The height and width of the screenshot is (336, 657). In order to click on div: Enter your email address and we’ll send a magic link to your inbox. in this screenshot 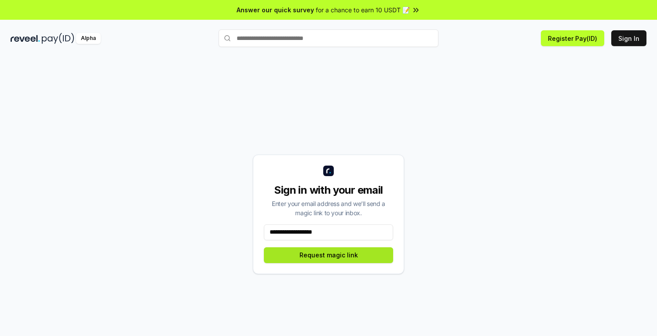, I will do `click(328, 208)`.